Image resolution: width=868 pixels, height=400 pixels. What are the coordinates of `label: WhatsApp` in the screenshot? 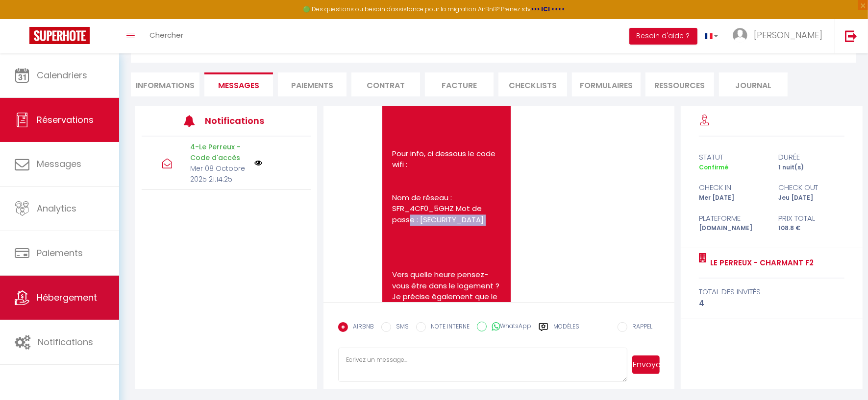 It's located at (509, 327).